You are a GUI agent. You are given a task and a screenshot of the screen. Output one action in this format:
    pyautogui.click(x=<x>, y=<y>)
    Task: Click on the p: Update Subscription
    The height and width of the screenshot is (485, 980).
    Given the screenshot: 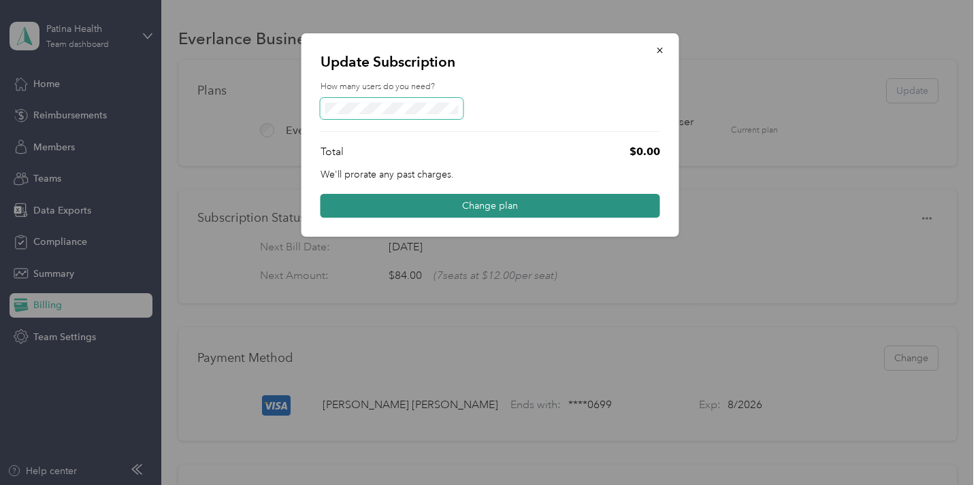 What is the action you would take?
    pyautogui.click(x=490, y=62)
    